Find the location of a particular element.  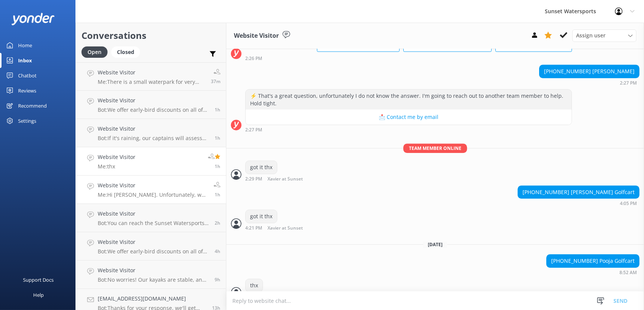

span: Aug 31 2025 08:07am (UTC -05:00) America/Cancun is located at coordinates (217, 166).